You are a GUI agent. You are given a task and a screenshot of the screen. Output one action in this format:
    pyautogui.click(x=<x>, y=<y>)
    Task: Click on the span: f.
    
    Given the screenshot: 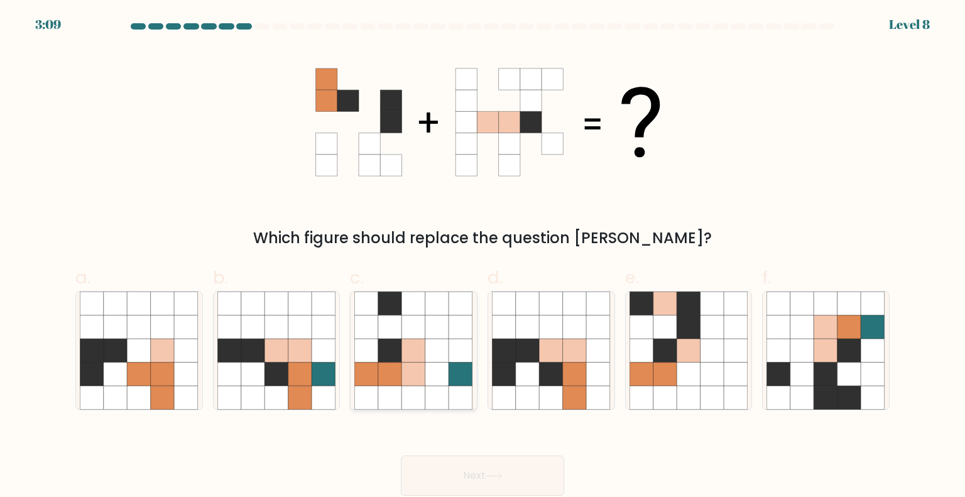 What is the action you would take?
    pyautogui.click(x=767, y=277)
    